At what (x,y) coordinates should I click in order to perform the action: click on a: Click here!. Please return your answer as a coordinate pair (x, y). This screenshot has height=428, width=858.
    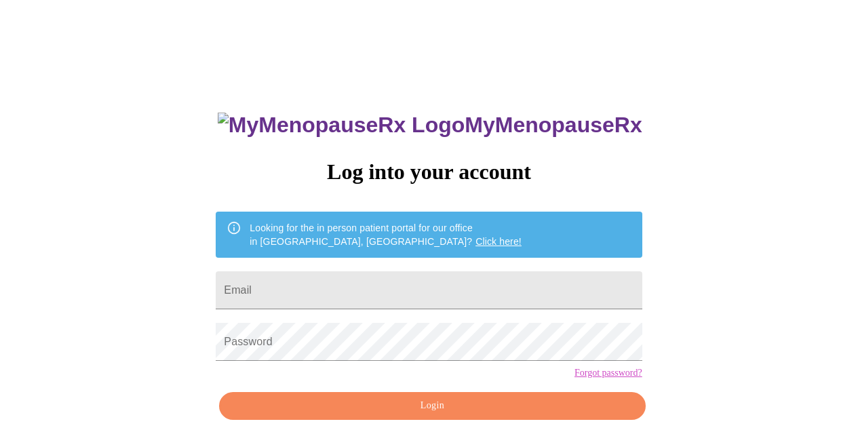
    Looking at the image, I should click on (499, 241).